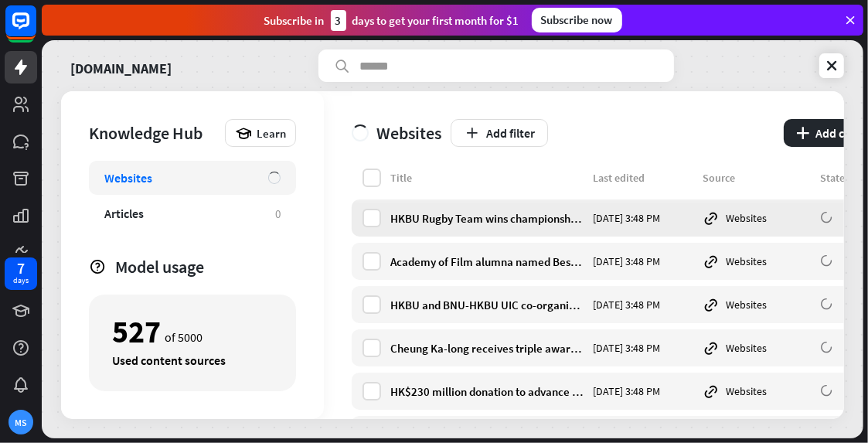 This screenshot has height=443, width=868. Describe the element at coordinates (487, 348) in the screenshot. I see `div: Cheung Ka-long receives triple awards at Hong Kong Sports Stars Awards` at that location.